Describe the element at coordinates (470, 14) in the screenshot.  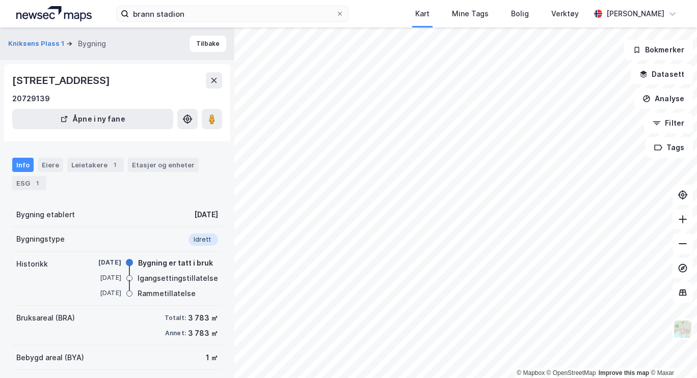
I see `div: Mine Tags` at that location.